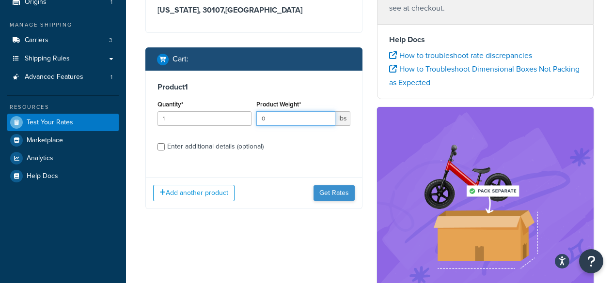 The width and height of the screenshot is (613, 283). Describe the element at coordinates (50, 123) in the screenshot. I see `span: Test Your Rates` at that location.